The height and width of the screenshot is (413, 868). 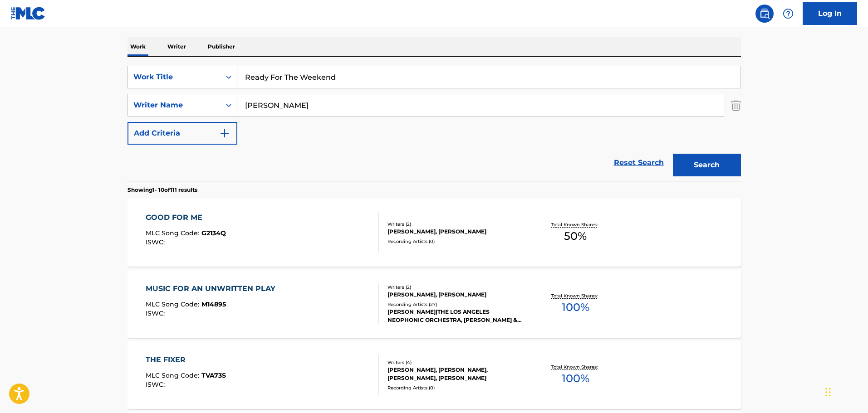 What do you see at coordinates (182, 133) in the screenshot?
I see `button: Add Criteria` at bounding box center [182, 133].